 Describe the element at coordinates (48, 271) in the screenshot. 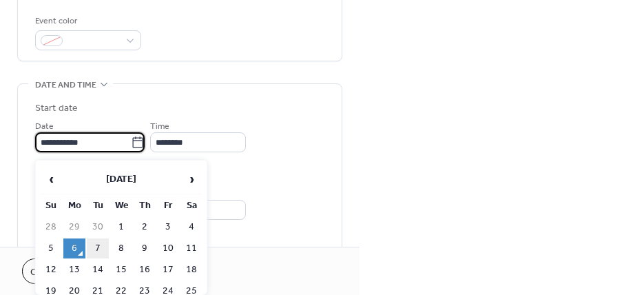

I see `a: Cancel` at that location.